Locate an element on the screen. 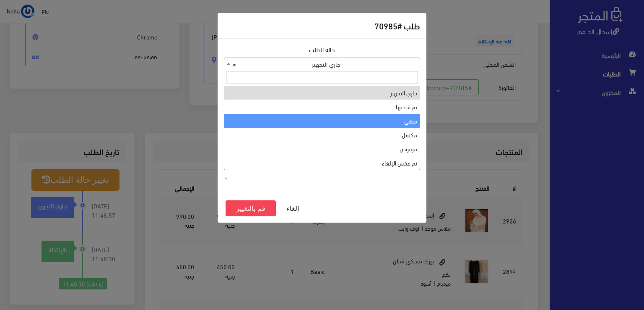 Image resolution: width=644 pixels, height=310 pixels. li: مرفوض is located at coordinates (322, 148).